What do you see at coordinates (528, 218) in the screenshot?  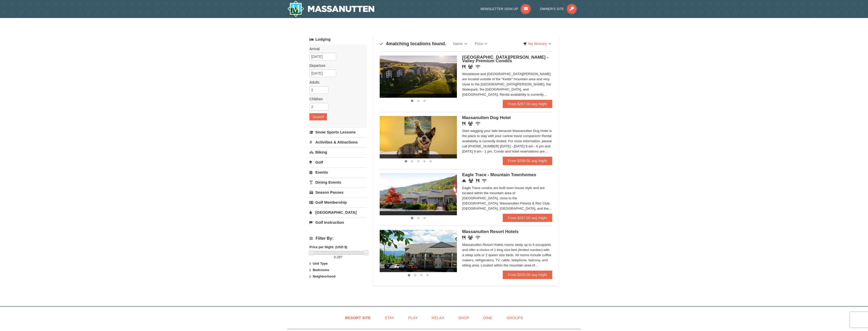 I see `a: From $287.00 avg /night` at bounding box center [528, 218].